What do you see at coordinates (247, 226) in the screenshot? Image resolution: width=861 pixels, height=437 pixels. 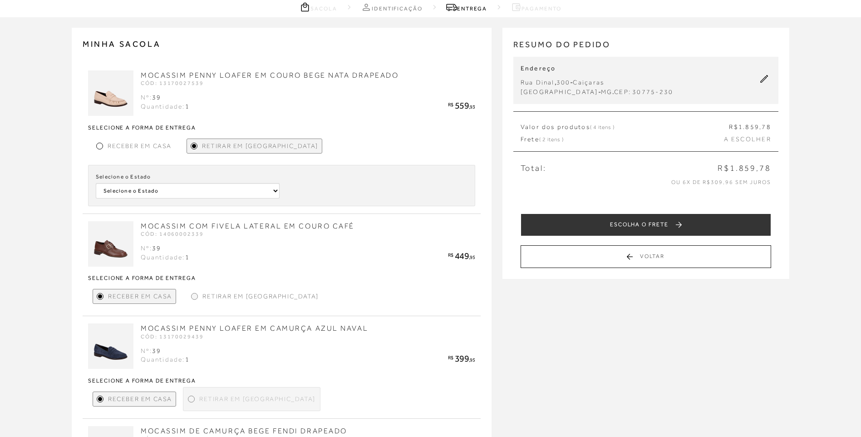 I see `a: MOCASSIM COM FIVELA LATERAL EM COURO CAFÉ` at bounding box center [247, 226].